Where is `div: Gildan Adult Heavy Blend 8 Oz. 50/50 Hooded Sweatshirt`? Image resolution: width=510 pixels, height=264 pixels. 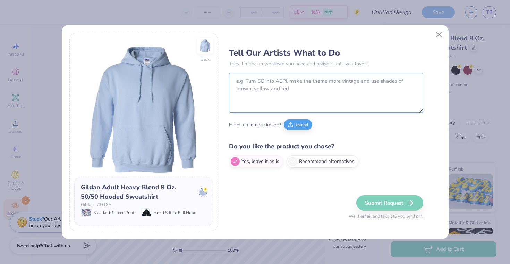 div: Gildan Adult Heavy Blend 8 Oz. 50/50 Hooded Sweatshirt is located at coordinates (137, 192).